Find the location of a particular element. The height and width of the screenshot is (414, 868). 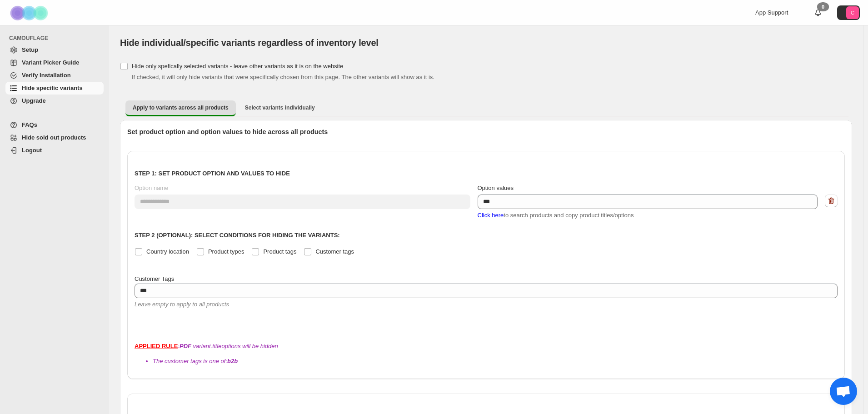

span: Avatar with initials C is located at coordinates (853, 13).